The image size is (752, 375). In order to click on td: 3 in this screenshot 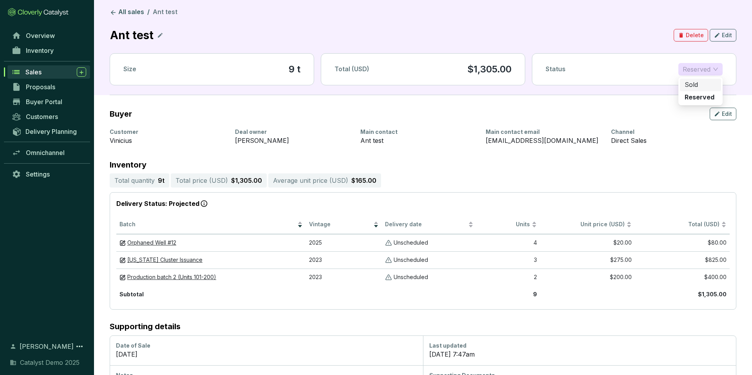, I will do `click(508, 260)`.